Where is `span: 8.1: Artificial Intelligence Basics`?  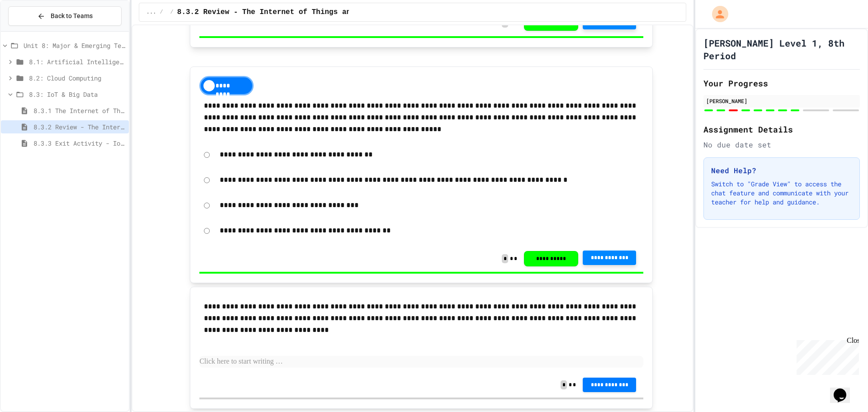 span: 8.1: Artificial Intelligence Basics is located at coordinates (76, 62).